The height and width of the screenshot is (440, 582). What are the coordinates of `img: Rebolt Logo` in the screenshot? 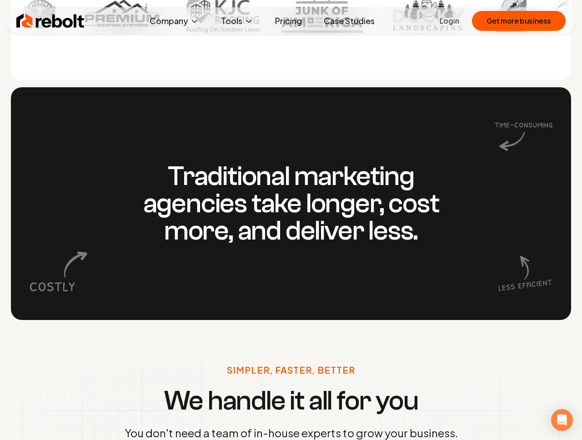 It's located at (50, 21).